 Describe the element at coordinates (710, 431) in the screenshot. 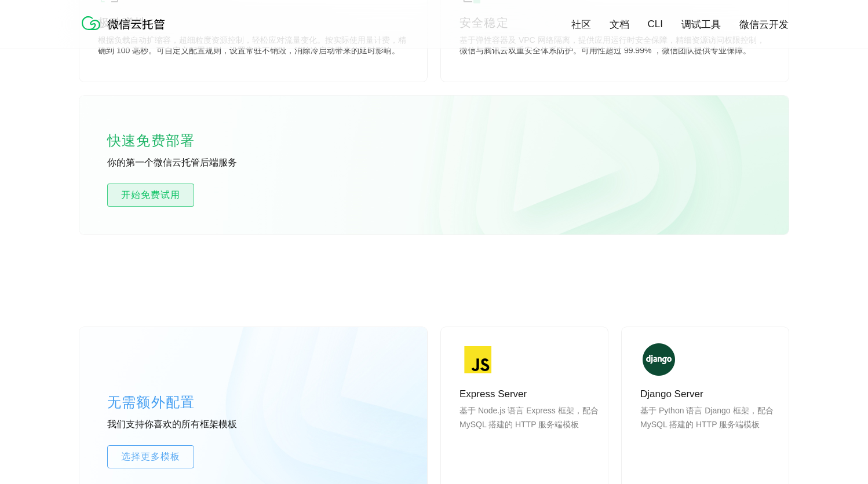

I see `p: 基于 Python 语言 Django 框架，配合 MySQL 搭建的 HTTP 服务端模板` at that location.